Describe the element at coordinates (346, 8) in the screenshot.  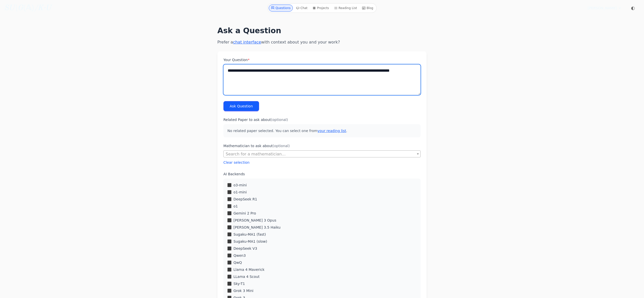
I see `a: Reading List` at that location.